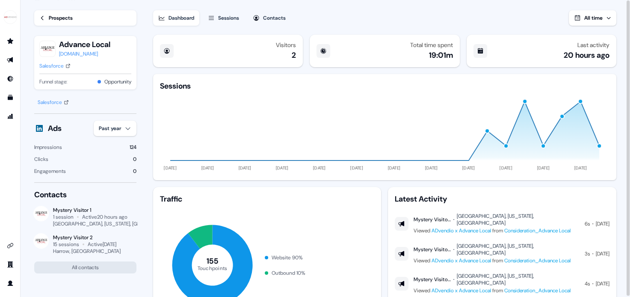  Describe the element at coordinates (587, 253) in the screenshot. I see `div: 3s` at that location.